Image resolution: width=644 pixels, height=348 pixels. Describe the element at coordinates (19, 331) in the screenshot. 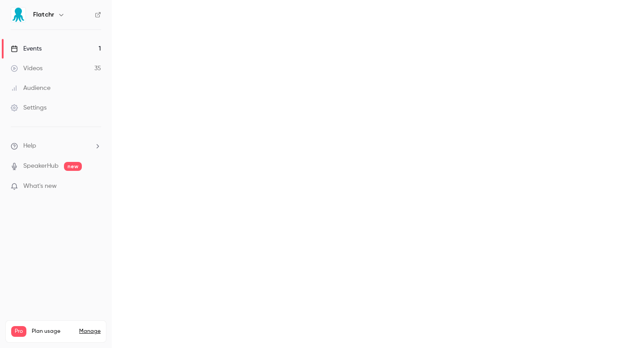

I see `span: Pro` at that location.